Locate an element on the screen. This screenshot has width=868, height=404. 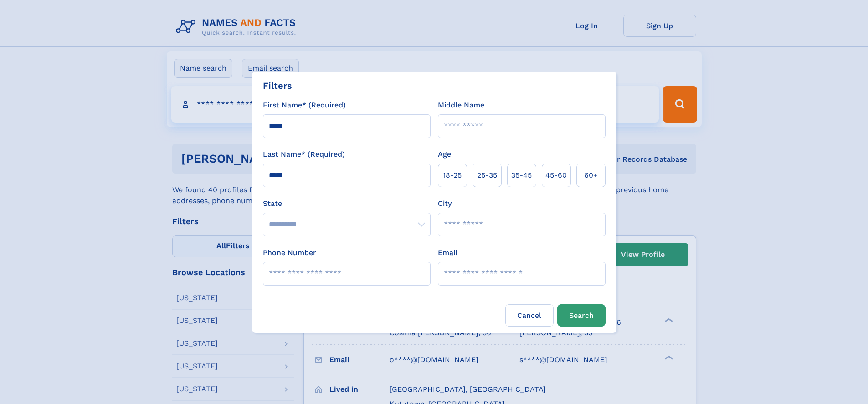
button: Search is located at coordinates (582, 315).